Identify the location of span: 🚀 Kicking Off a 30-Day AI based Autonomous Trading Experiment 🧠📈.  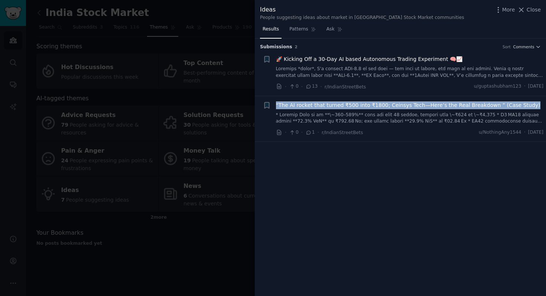
(369, 59).